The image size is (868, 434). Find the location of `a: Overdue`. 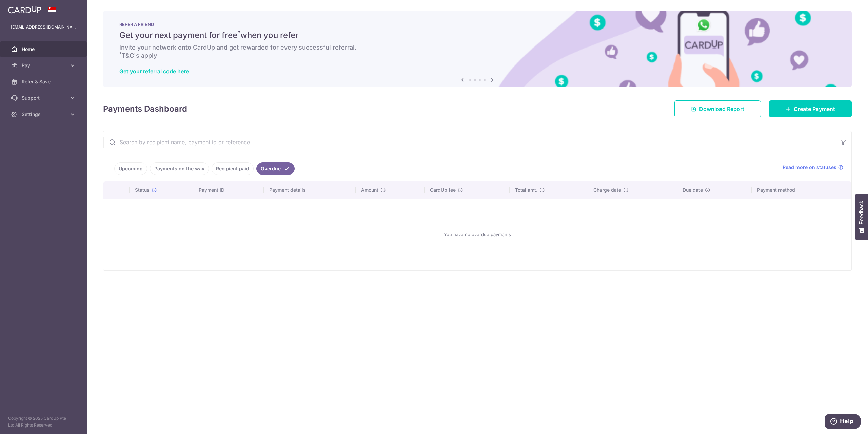

a: Overdue is located at coordinates (275, 169).